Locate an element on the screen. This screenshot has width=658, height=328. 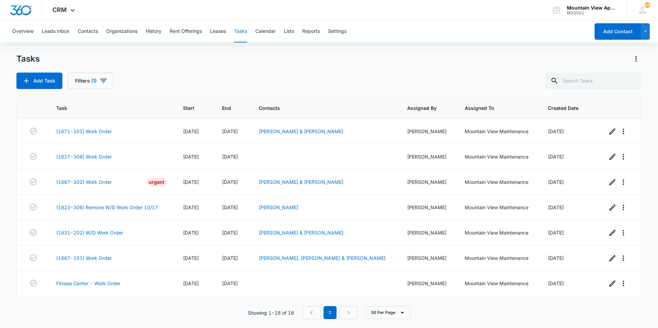
span: Created Date is located at coordinates (564, 108).